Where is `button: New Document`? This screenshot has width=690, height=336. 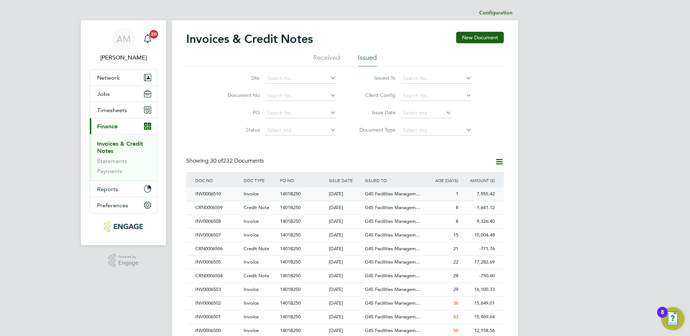 button: New Document is located at coordinates (480, 38).